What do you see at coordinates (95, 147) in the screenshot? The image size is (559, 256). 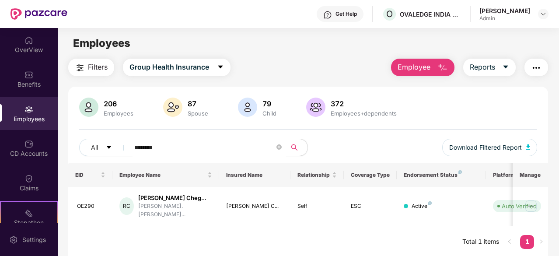 I see `span: All` at bounding box center [95, 147].